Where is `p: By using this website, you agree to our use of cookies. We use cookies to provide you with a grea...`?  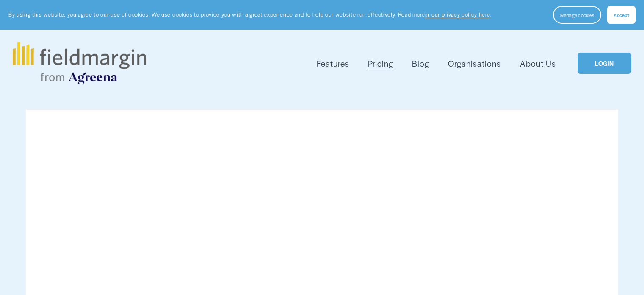 p: By using this website, you agree to our use of cookies. We use cookies to provide you with a grea... is located at coordinates (250, 14).